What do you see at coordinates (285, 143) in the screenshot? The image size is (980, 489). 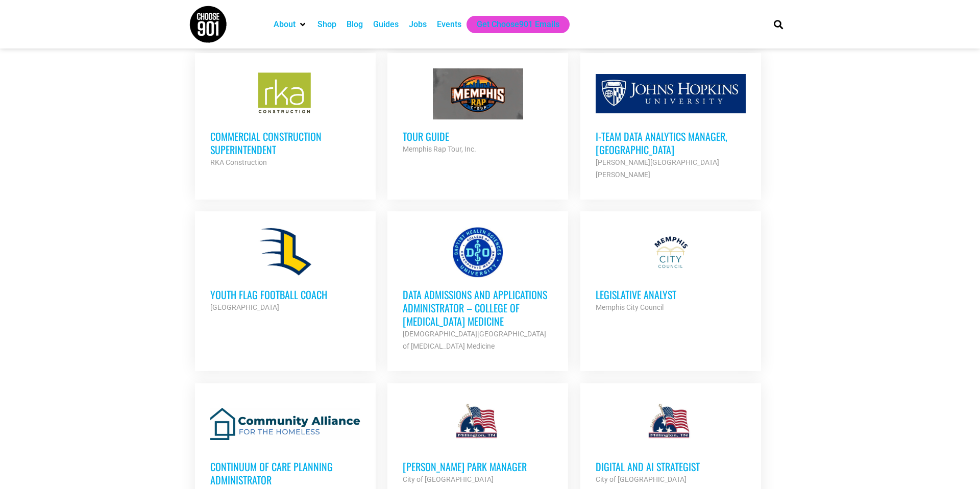 I see `h3: Commercial Construction Superintendent` at bounding box center [285, 143].